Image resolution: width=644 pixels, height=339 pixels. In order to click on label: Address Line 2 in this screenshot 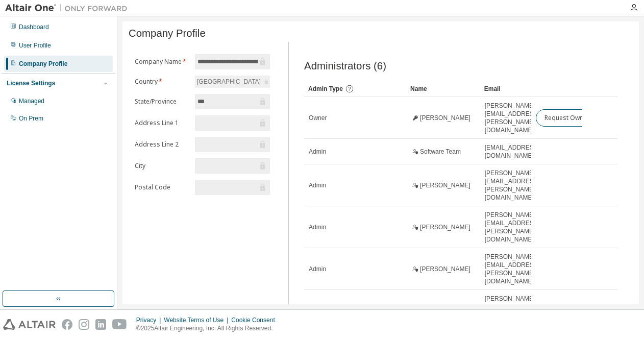, I will do `click(162, 144)`.